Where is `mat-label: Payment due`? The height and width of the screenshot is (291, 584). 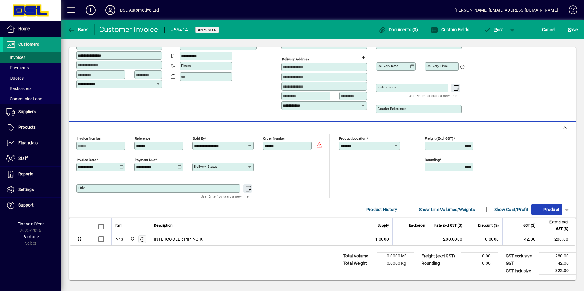 mat-label: Payment due is located at coordinates (145, 160).